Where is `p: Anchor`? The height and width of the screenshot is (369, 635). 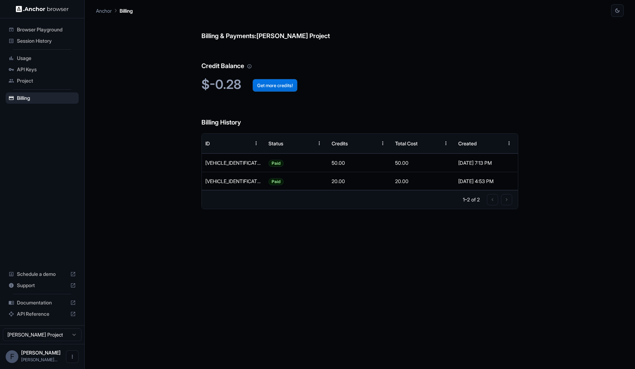 p: Anchor is located at coordinates (104, 11).